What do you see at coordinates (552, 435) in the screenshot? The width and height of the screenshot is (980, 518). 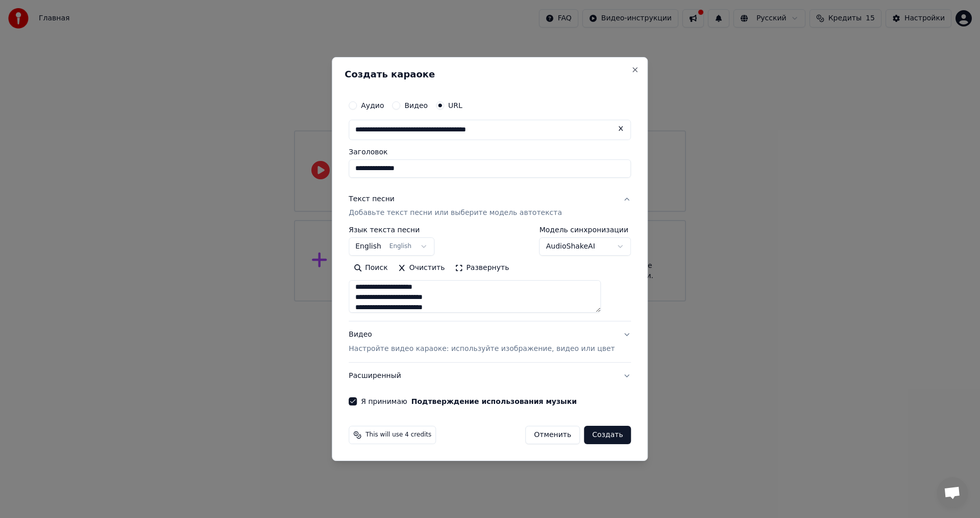 I see `button: Отменить` at bounding box center [552, 435].